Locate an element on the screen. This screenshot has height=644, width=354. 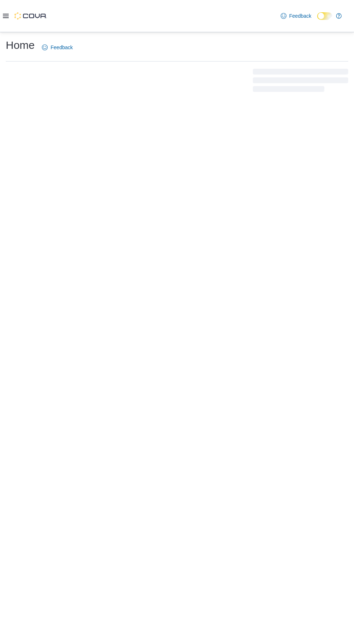
span: Dark Mode is located at coordinates (317, 20).